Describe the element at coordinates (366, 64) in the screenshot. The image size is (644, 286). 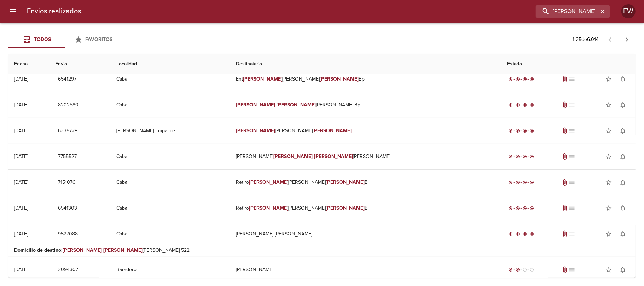
I see `th: Destinatario` at that location.